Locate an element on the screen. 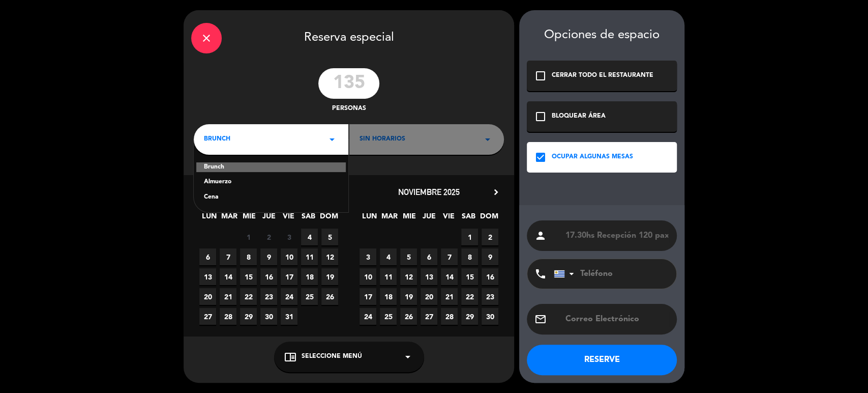 The width and height of the screenshot is (868, 393). i: person is located at coordinates (541, 236).